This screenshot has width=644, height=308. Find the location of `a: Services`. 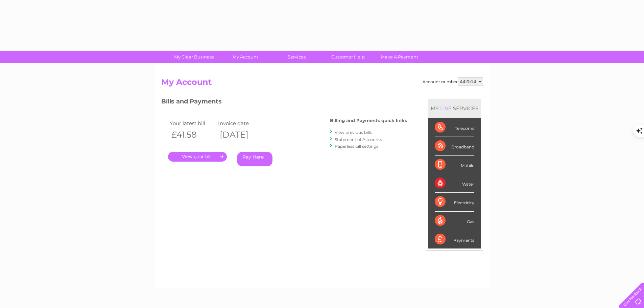

a: Services is located at coordinates (296, 57).